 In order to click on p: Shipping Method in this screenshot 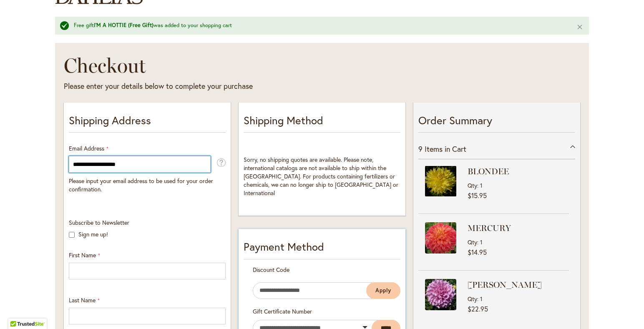, I will do `click(322, 123)`.